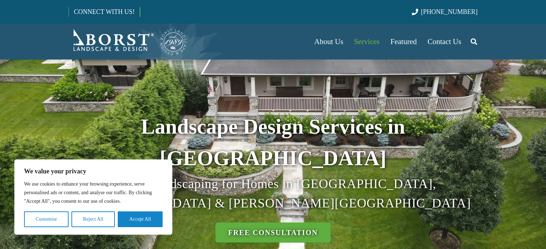 The height and width of the screenshot is (249, 546). What do you see at coordinates (403, 42) in the screenshot?
I see `a: Featured` at bounding box center [403, 42].